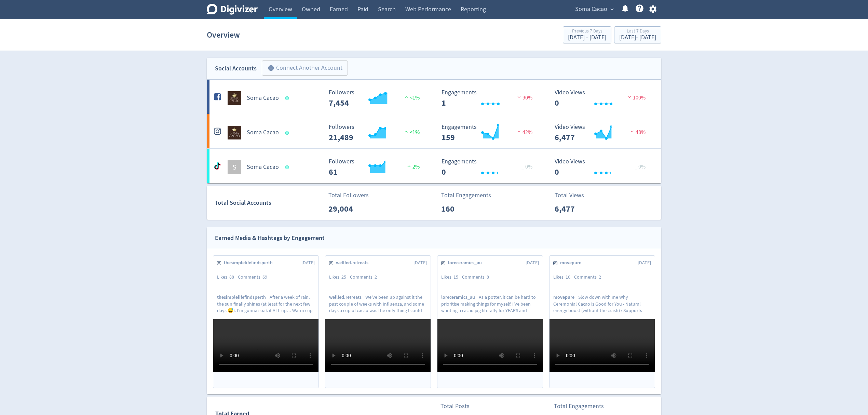 The height and width of the screenshot is (415, 868). What do you see at coordinates (636, 98) in the screenshot?
I see `span: 100%` at bounding box center [636, 98].